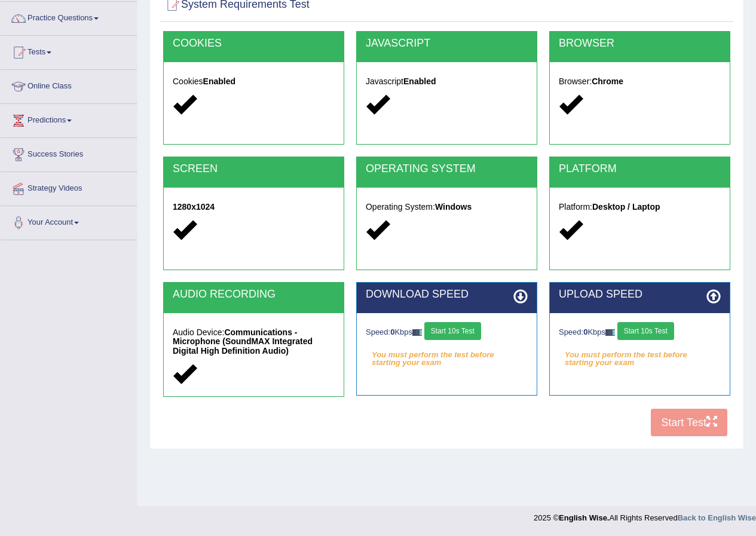 The width and height of the screenshot is (756, 536). Describe the element at coordinates (639, 169) in the screenshot. I see `h2: PLATFORM` at that location.